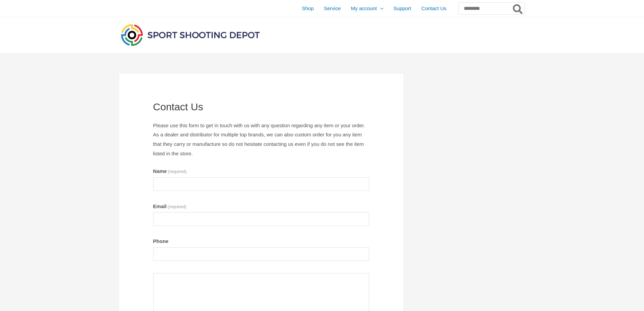 Image resolution: width=644 pixels, height=311 pixels. What do you see at coordinates (261, 206) in the screenshot?
I see `label: Email` at bounding box center [261, 206].